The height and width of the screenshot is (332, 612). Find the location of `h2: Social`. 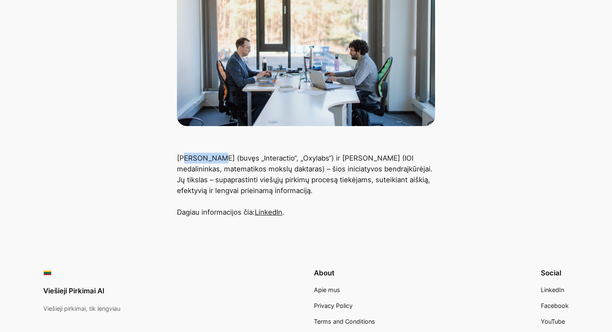

h2: Social is located at coordinates (555, 273).